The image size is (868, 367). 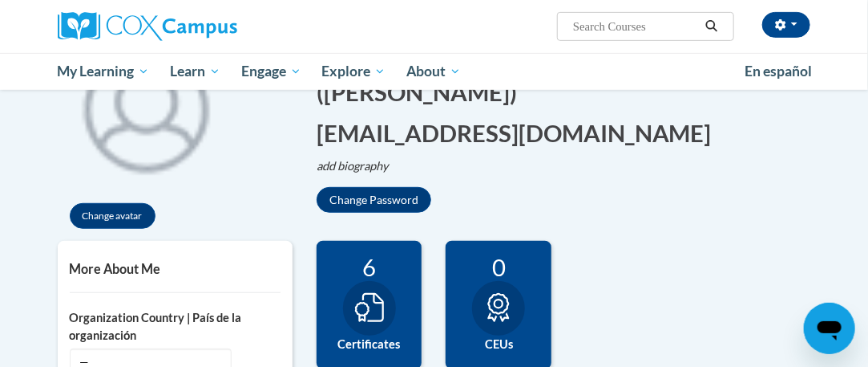 What do you see at coordinates (499, 267) in the screenshot?
I see `div: 0` at bounding box center [499, 267].